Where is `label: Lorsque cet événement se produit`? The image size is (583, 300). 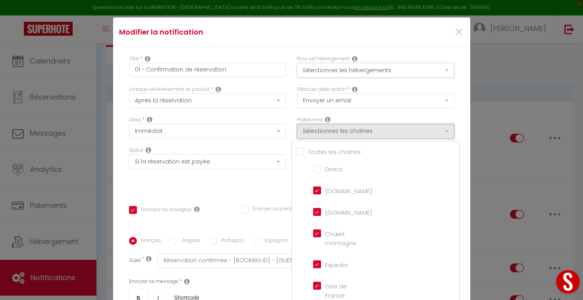
label: Lorsque cet événement se produit is located at coordinates (169, 89).